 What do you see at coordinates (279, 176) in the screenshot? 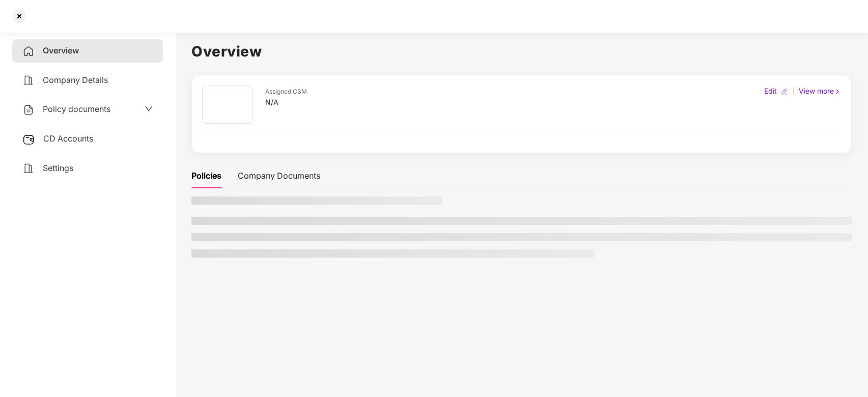
I see `div: Company Documents` at bounding box center [279, 176].